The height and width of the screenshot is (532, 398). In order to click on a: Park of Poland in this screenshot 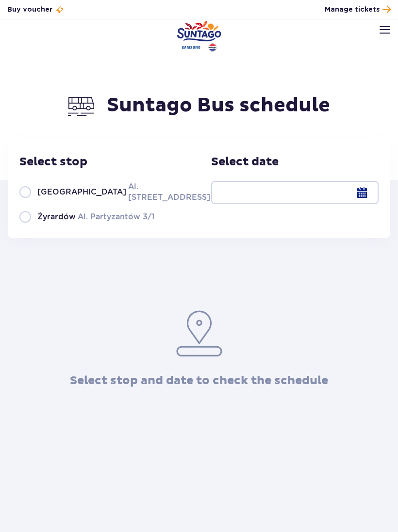, I will do `click(199, 36)`.